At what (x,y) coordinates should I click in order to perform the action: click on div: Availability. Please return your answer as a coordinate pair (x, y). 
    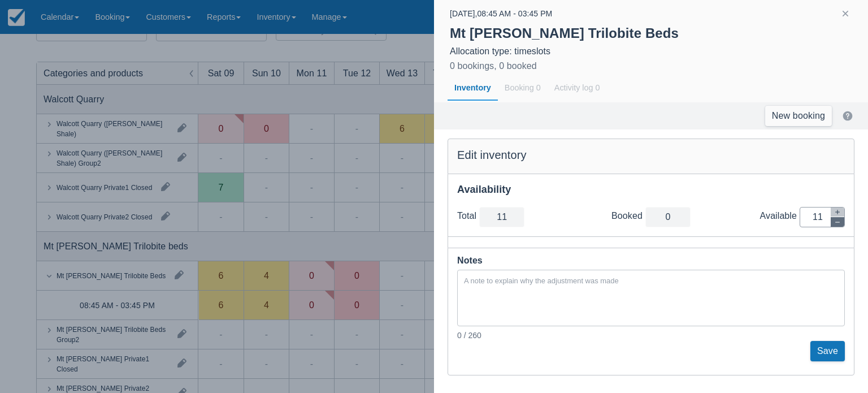
    Looking at the image, I should click on (651, 189).